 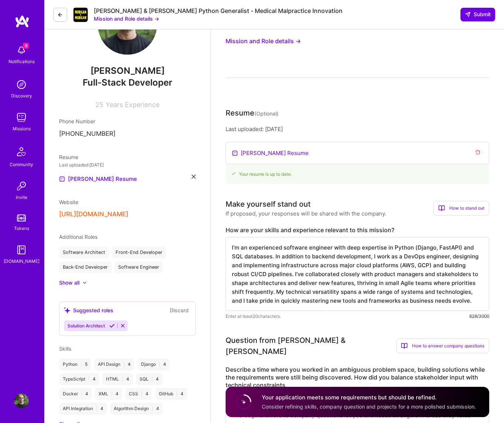 I want to click on i: Accept, so click(x=112, y=326).